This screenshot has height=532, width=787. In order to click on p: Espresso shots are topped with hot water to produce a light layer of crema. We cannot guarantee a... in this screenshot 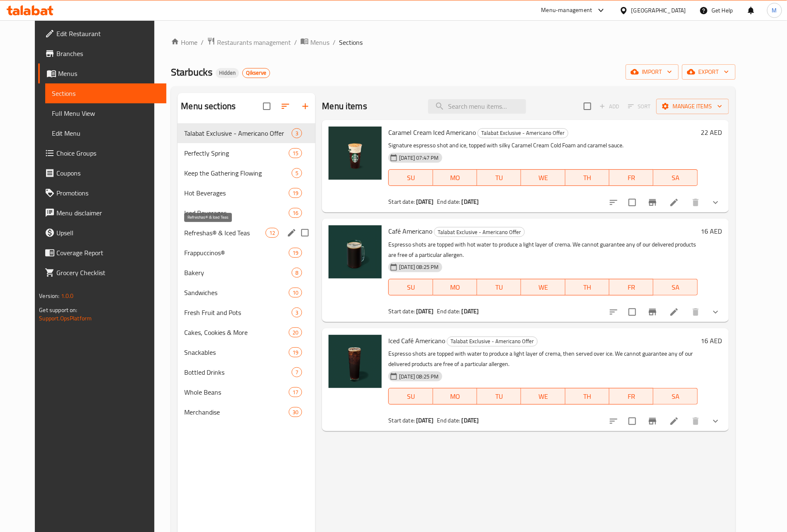, I will do `click(543, 250)`.